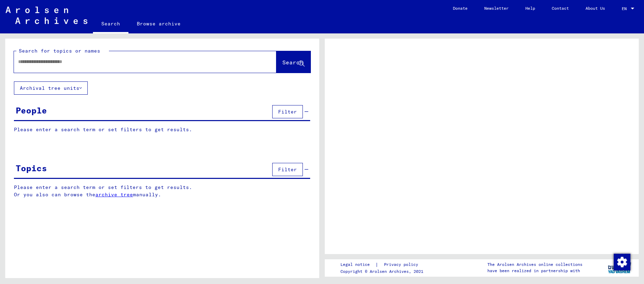 The height and width of the screenshot is (284, 644). I want to click on a: Browse archive, so click(159, 24).